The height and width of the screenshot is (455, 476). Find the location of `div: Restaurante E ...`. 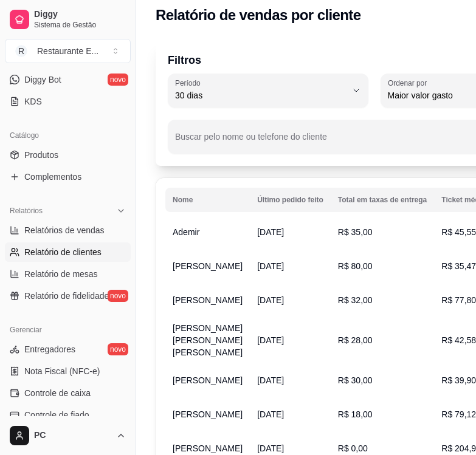

div: Restaurante E ... is located at coordinates (68, 51).